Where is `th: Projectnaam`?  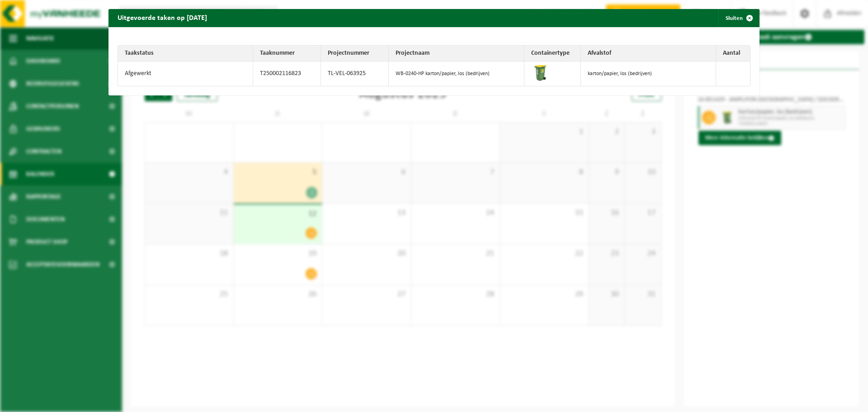 th: Projectnaam is located at coordinates (456, 53).